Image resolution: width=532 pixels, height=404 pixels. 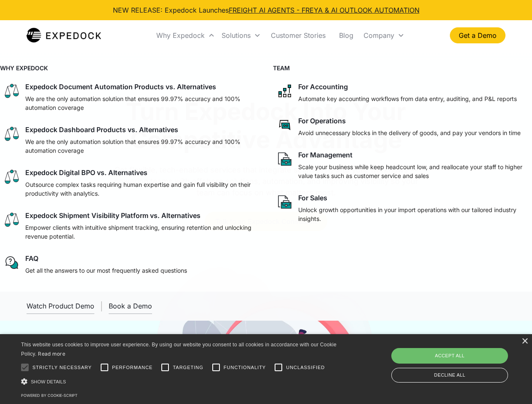 I want to click on p: Unlock growth opportunities in your import operations with our tailored industry insights., so click(x=414, y=214).